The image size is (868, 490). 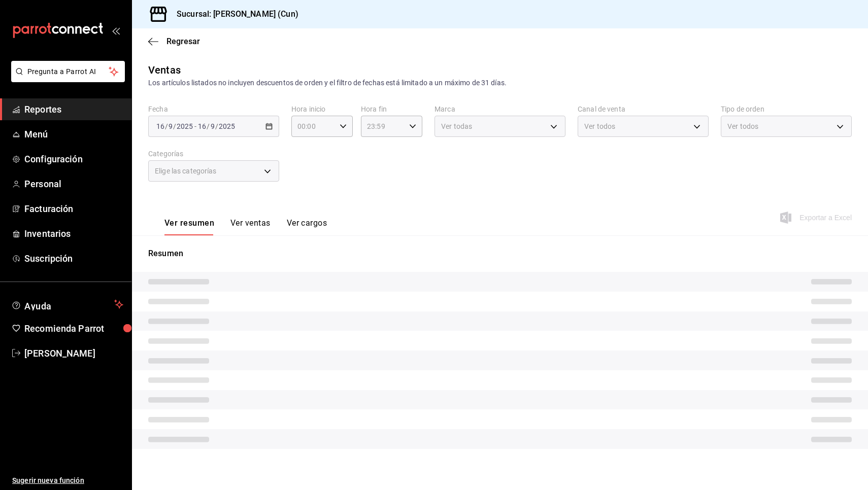 I want to click on label: Hora fin, so click(x=391, y=109).